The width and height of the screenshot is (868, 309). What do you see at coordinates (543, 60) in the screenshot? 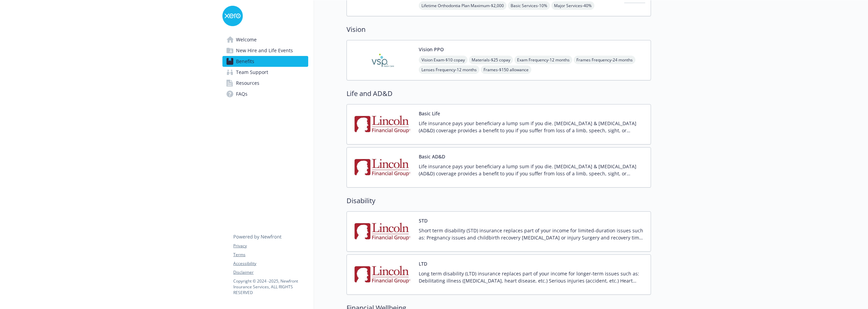
I see `span: Exam Frequency - 12 months` at bounding box center [543, 60].